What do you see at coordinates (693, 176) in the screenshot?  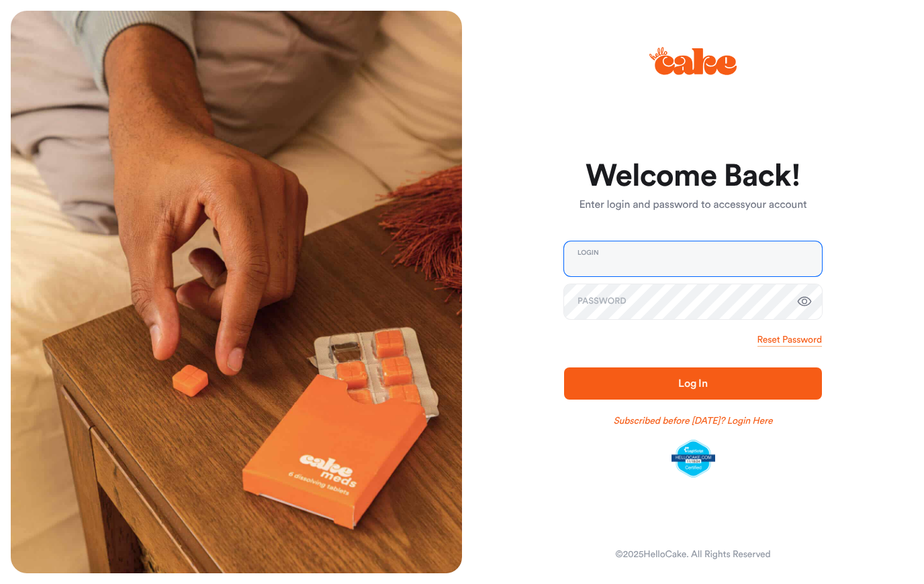 I see `h1: Welcome Back!` at bounding box center [693, 176].